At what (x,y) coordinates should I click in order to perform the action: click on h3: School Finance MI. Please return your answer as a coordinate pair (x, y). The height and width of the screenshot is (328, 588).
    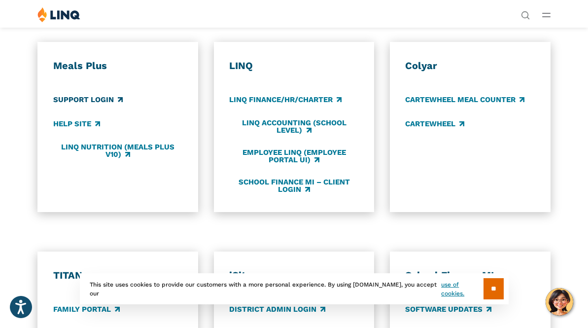
    Looking at the image, I should click on (469, 275).